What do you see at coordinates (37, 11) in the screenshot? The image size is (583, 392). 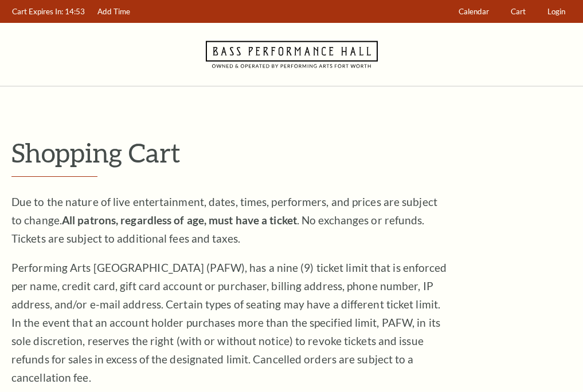 I see `span: Cart Expires In:` at bounding box center [37, 11].